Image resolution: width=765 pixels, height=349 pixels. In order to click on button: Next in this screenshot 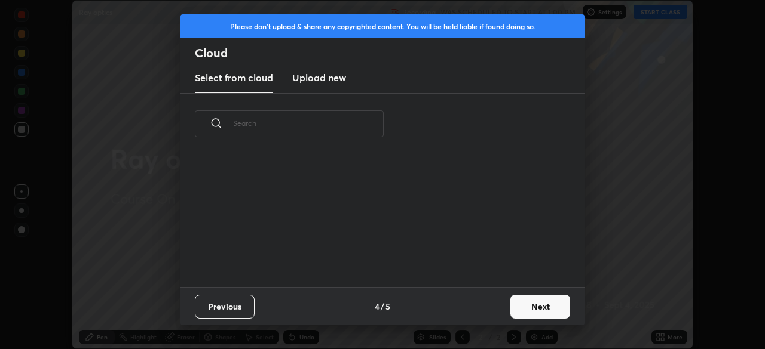, I will do `click(540, 307)`.